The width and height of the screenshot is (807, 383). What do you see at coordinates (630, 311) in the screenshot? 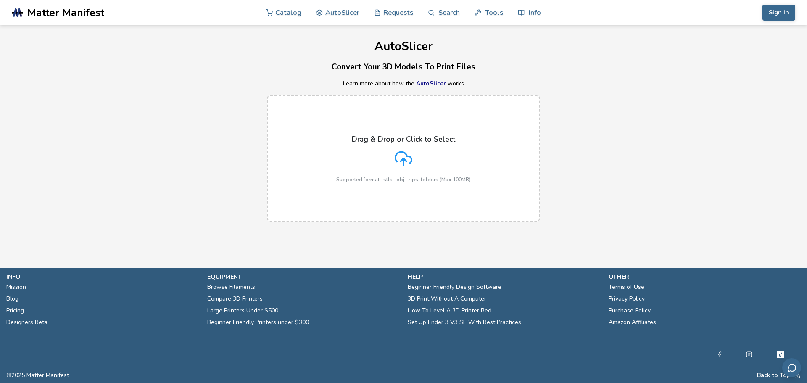
I see `a: Purchase Policy` at bounding box center [630, 311].